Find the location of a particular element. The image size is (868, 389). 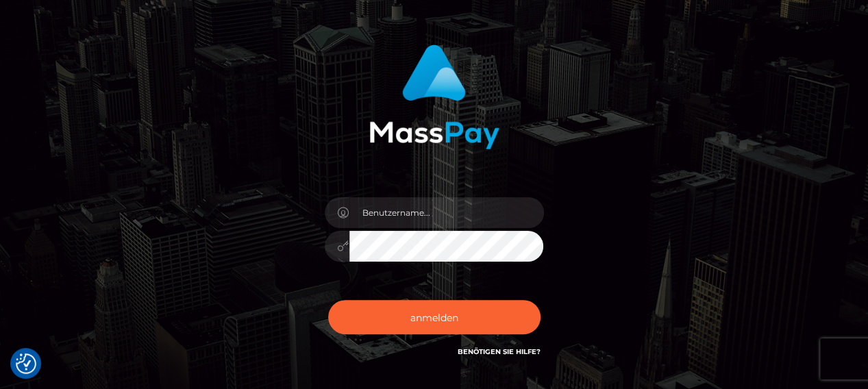

input: Benutzername... is located at coordinates (447, 212).